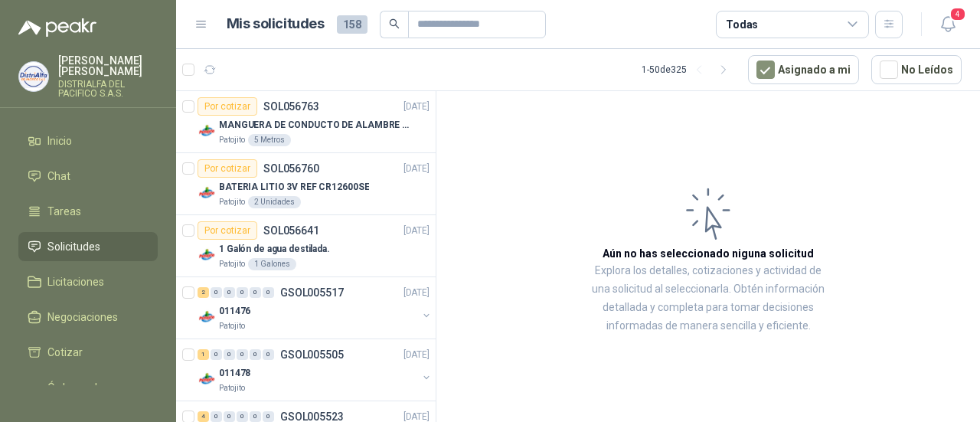  Describe the element at coordinates (291, 168) in the screenshot. I see `p: SOL056760` at that location.